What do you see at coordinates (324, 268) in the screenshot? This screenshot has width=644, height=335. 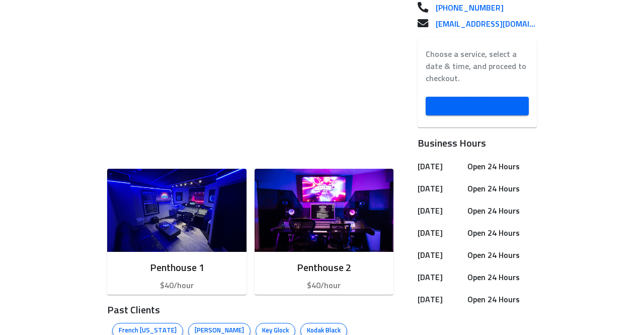 I see `h6: Penthouse 2` at bounding box center [324, 268].